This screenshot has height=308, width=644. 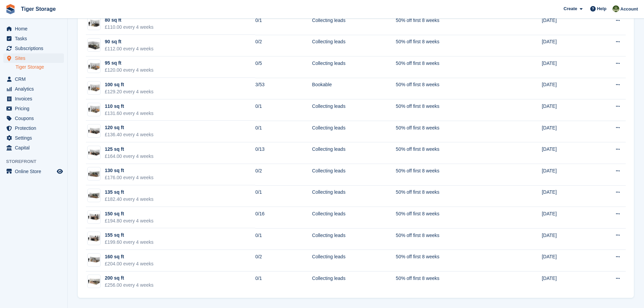 What do you see at coordinates (35, 28) in the screenshot?
I see `span: Home` at bounding box center [35, 28].